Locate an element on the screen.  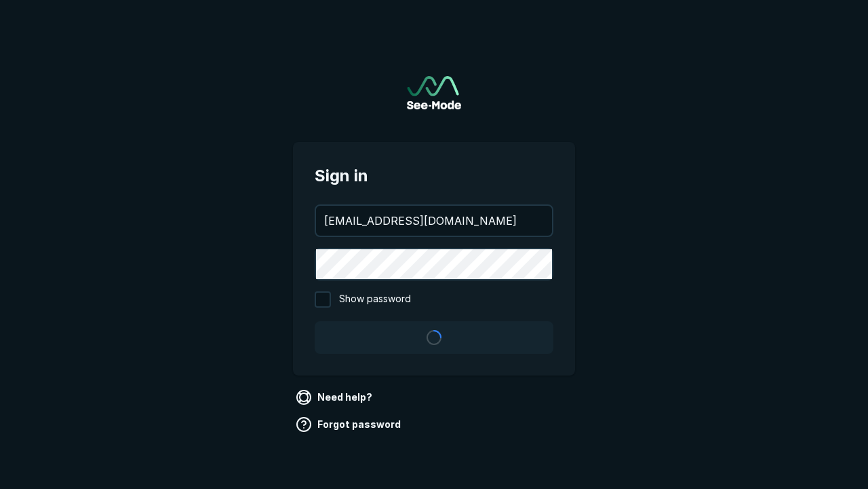
img: See-Mode Logo is located at coordinates (434, 92).